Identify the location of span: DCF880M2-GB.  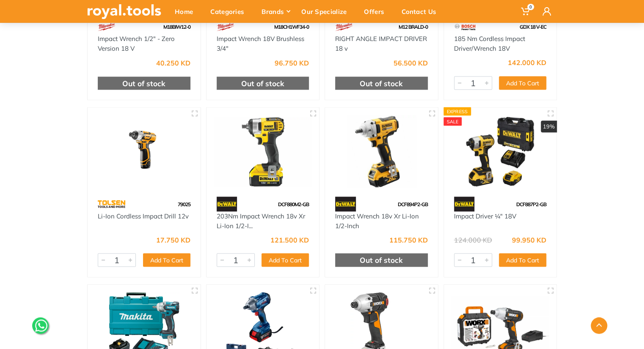
(293, 204).